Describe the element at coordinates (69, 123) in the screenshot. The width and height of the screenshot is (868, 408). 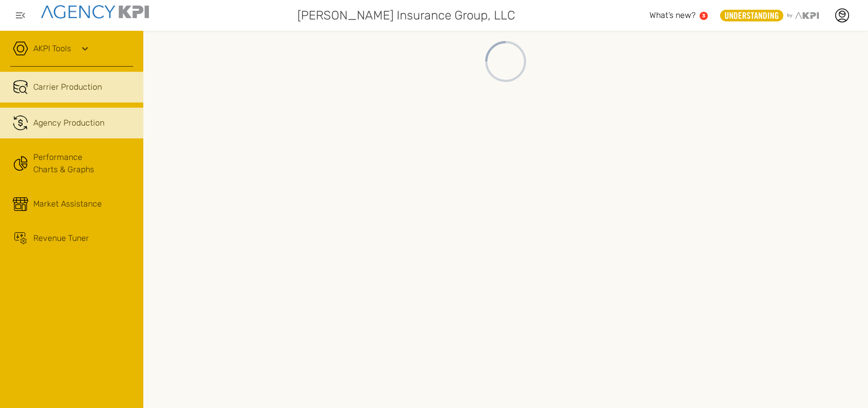
I see `span: Agency Production` at that location.